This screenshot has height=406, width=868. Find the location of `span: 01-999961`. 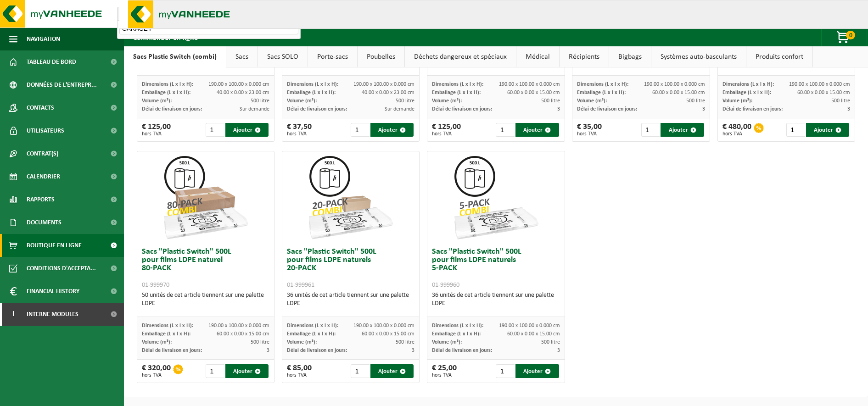

span: 01-999961 is located at coordinates (301, 285).